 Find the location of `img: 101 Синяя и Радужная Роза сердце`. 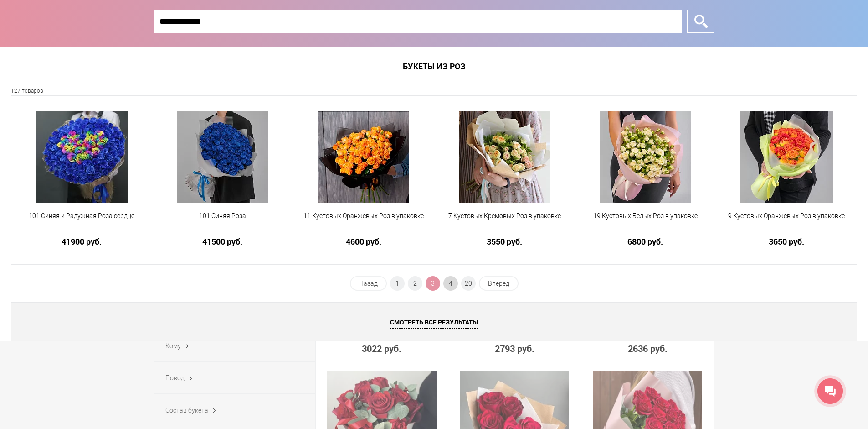

img: 101 Синяя и Радужная Роза сердце is located at coordinates (82, 157).